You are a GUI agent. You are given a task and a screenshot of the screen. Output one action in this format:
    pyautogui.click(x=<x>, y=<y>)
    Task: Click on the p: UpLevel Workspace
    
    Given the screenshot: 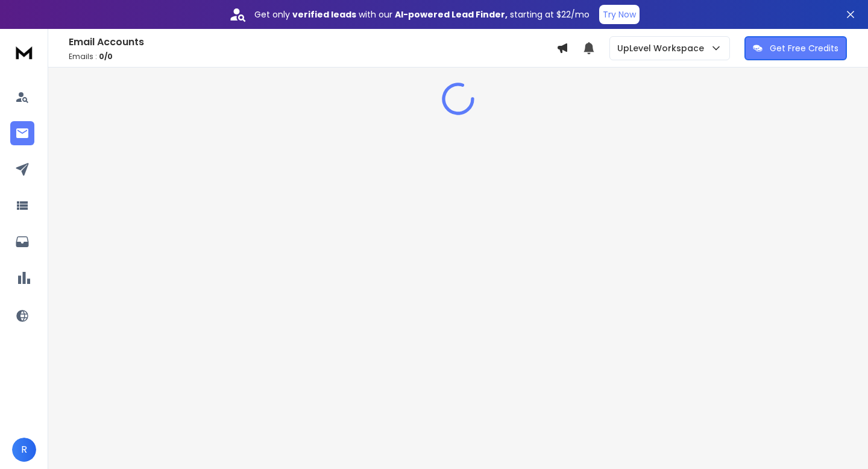 What is the action you would take?
    pyautogui.click(x=663, y=48)
    